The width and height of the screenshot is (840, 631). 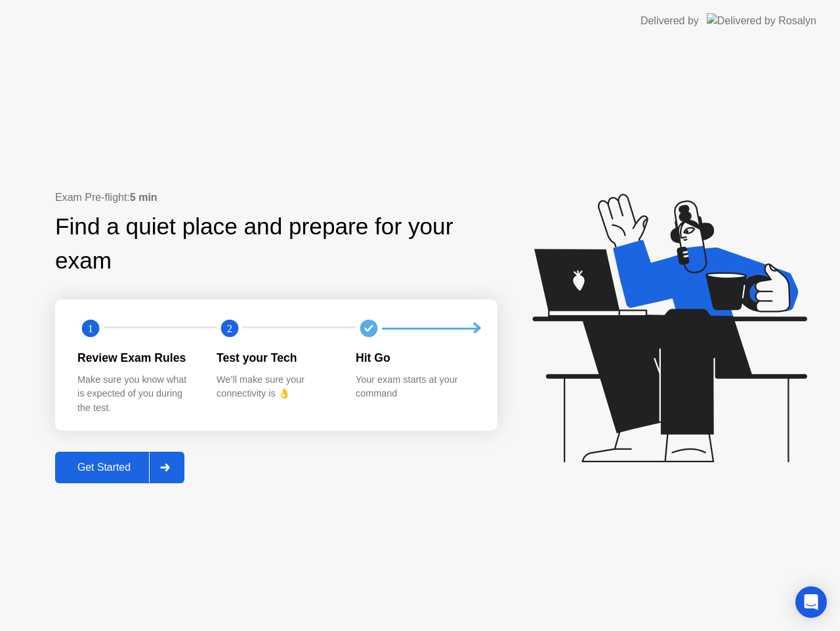 I want to click on div: Test your Tech, so click(x=276, y=357).